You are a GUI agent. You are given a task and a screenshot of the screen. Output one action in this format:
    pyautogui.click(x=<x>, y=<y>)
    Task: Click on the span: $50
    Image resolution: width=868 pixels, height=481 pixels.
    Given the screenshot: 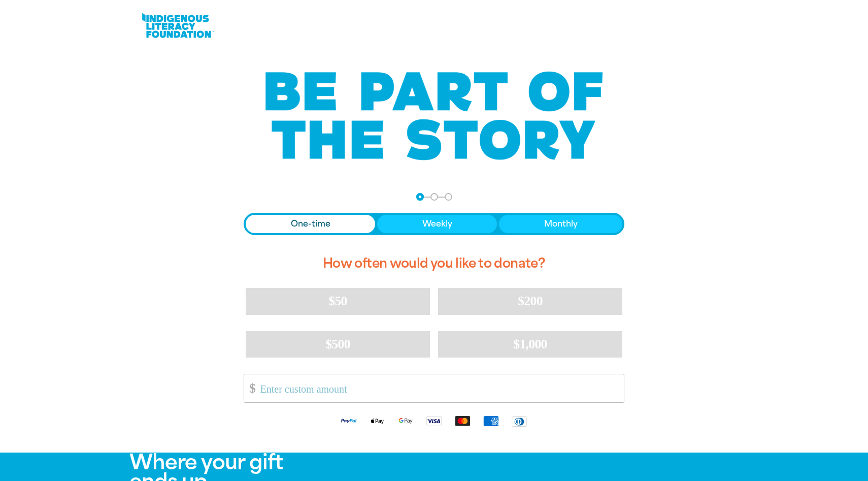 What is the action you would take?
    pyautogui.click(x=337, y=301)
    